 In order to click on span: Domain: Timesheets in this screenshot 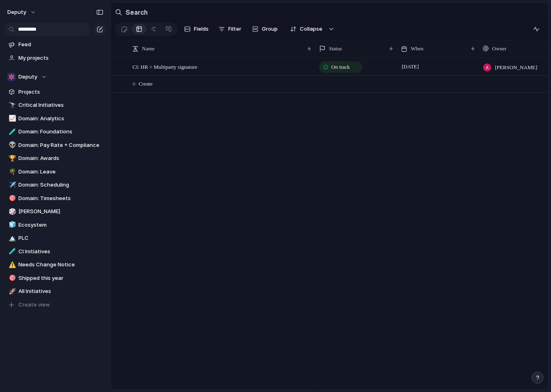, I will do `click(61, 198)`.